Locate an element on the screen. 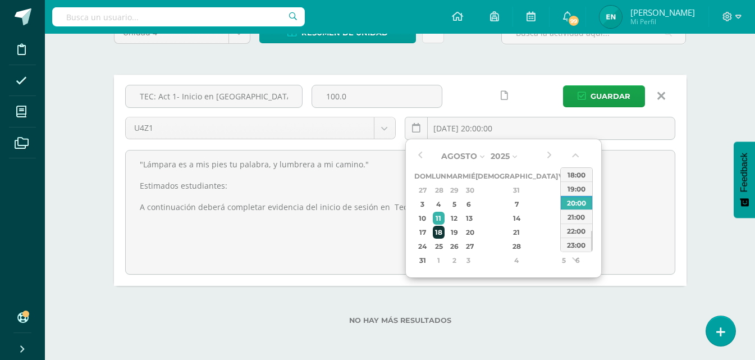 Image resolution: width=755 pixels, height=360 pixels. div: 12 is located at coordinates (453, 218).